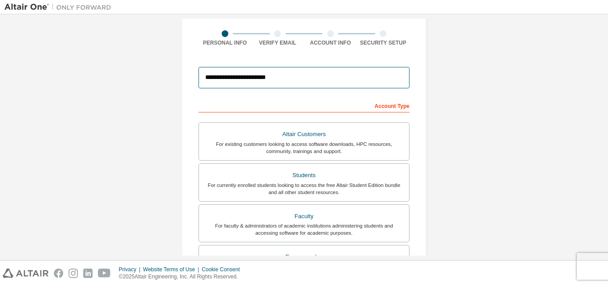  I want to click on div: For currently enrolled students looking to access the free Altair Student Edition bundle and all ..., so click(304, 188).